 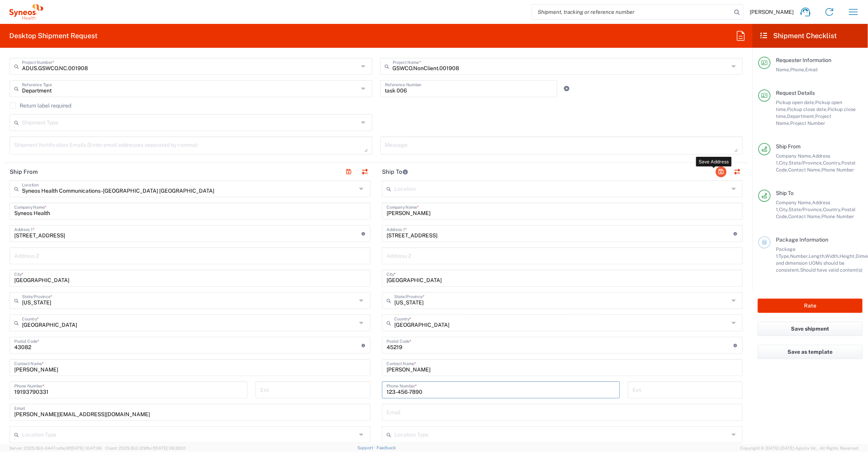 What do you see at coordinates (786, 252) in the screenshot?
I see `span: Package 1:` at bounding box center [786, 252].